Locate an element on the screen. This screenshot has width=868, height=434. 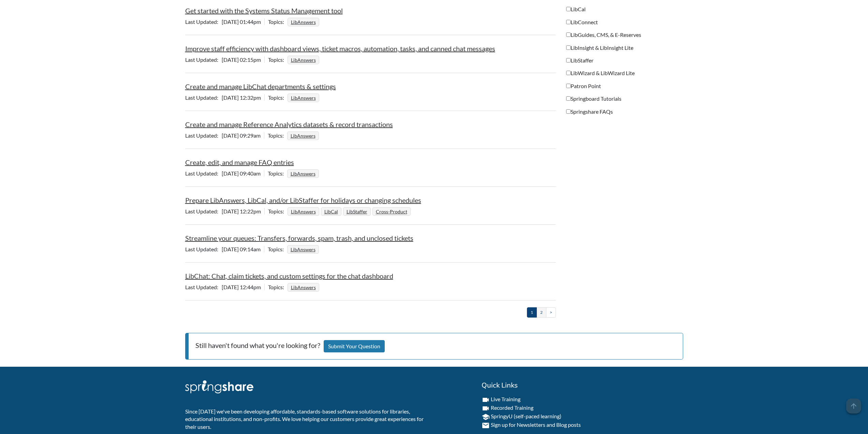
a: Recorded Training is located at coordinates (512, 407).